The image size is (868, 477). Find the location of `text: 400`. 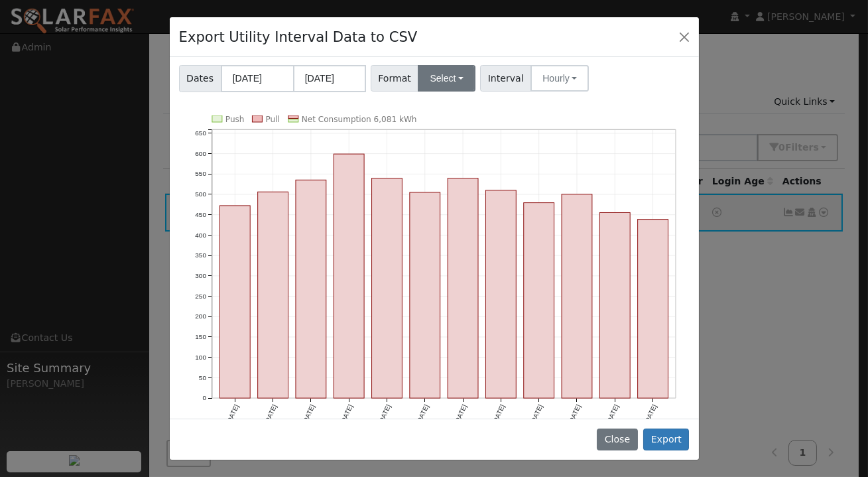

text: 400 is located at coordinates (200, 235).